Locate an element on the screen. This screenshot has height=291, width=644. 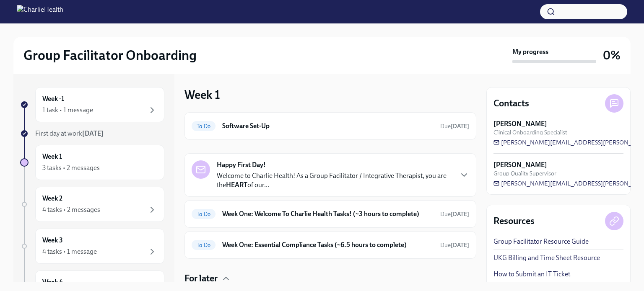
div: 3 tasks • 2 messages is located at coordinates (71, 168).